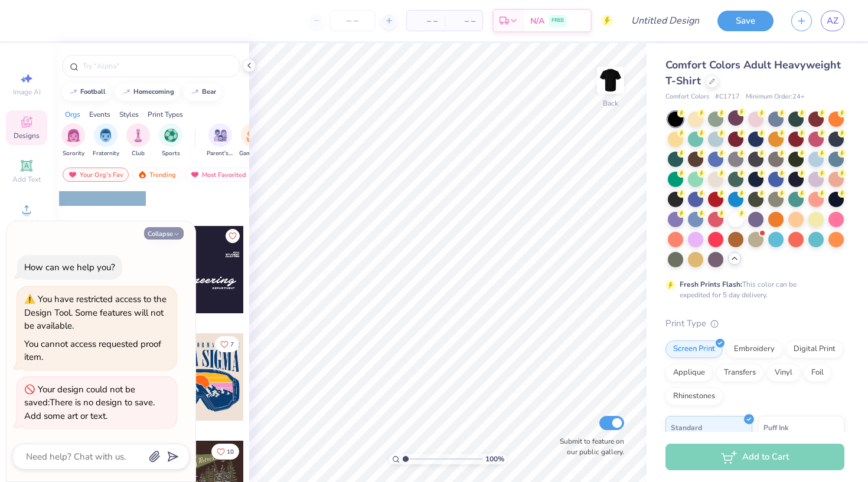 The height and width of the screenshot is (482, 868). I want to click on button: homecoming, so click(147, 92).